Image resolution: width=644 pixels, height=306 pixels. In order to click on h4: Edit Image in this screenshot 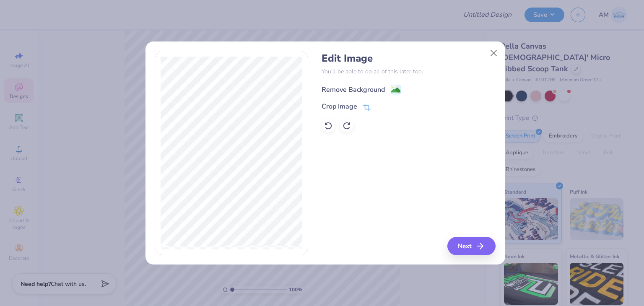, I will do `click(409, 59)`.